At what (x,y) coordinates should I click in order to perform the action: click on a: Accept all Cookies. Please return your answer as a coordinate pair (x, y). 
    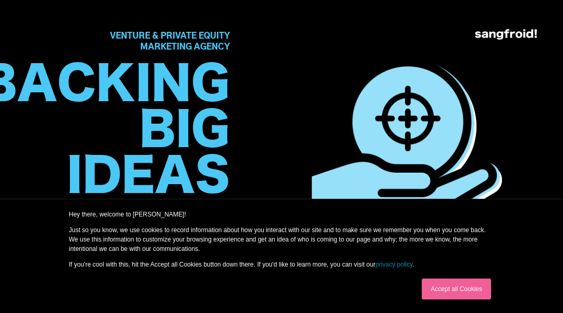
    Looking at the image, I should click on (456, 289).